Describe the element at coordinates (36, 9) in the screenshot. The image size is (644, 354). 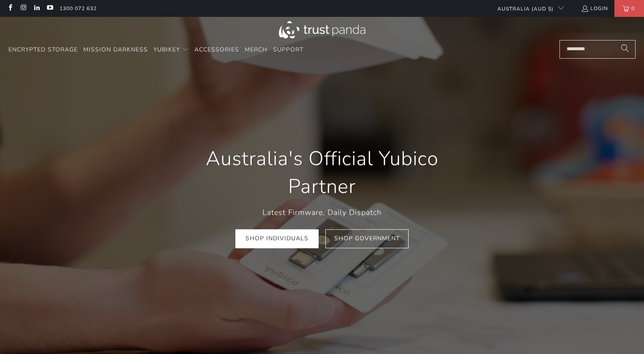
I see `a: Trust Panda Australia on LinkedIn` at that location.